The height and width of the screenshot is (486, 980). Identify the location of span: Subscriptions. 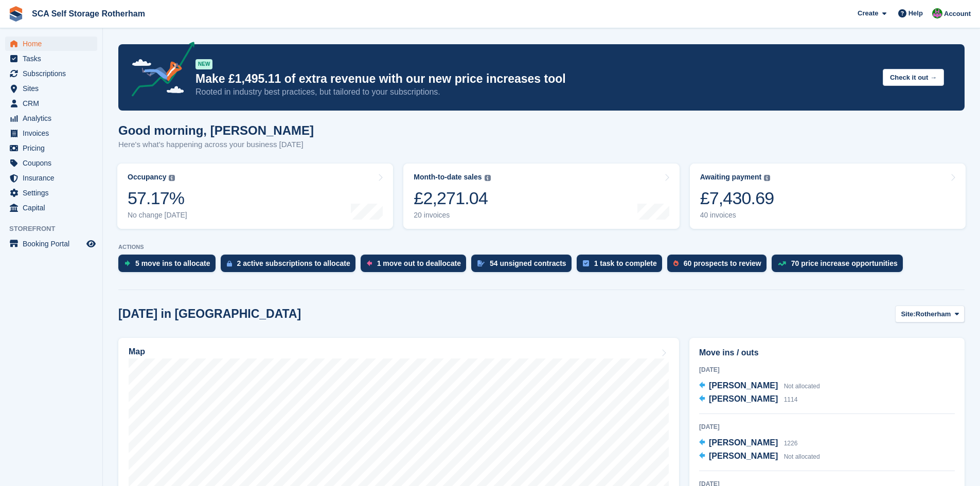
(53, 74).